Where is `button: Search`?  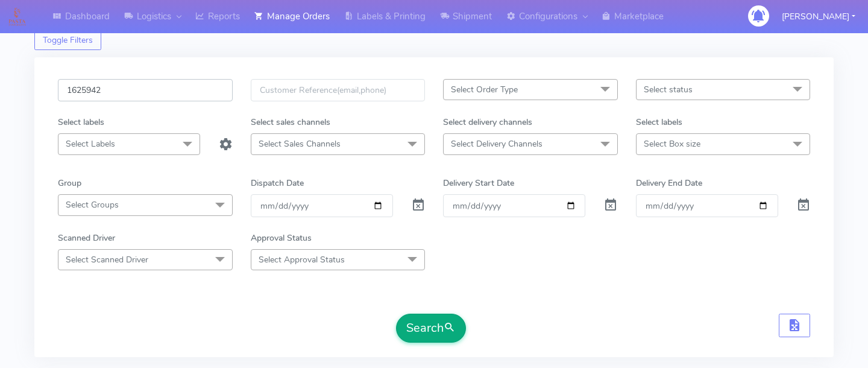 button: Search is located at coordinates (431, 328).